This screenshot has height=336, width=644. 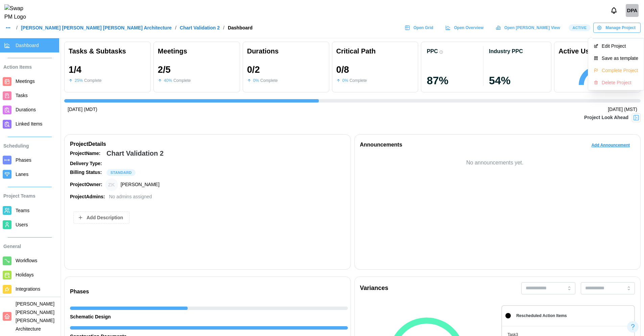 What do you see at coordinates (22, 225) in the screenshot?
I see `span: Users` at bounding box center [22, 225].